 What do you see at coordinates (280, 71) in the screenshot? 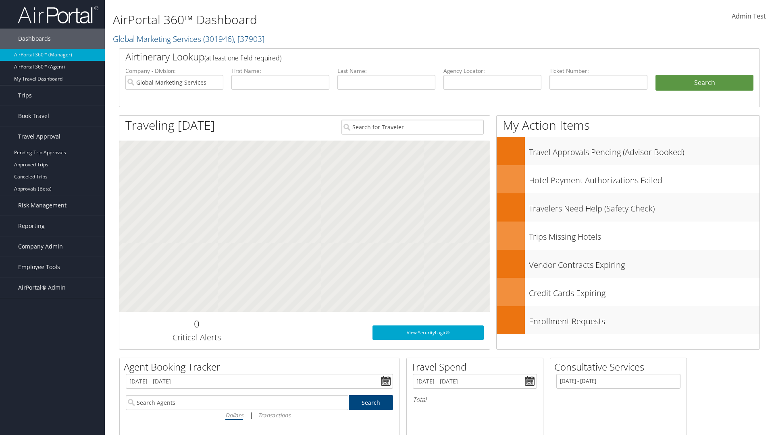
I see `label: First Name:` at bounding box center [280, 71].